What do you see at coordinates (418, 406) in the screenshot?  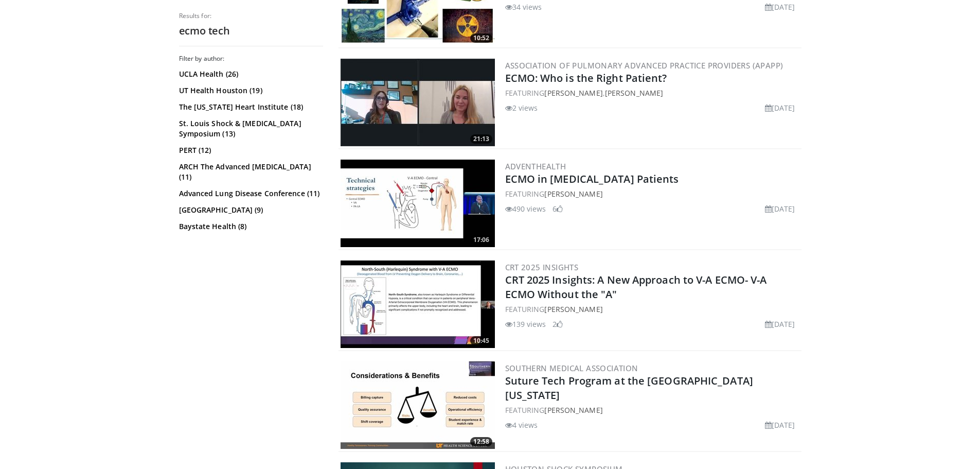 I see `a: 12:58` at bounding box center [418, 406].